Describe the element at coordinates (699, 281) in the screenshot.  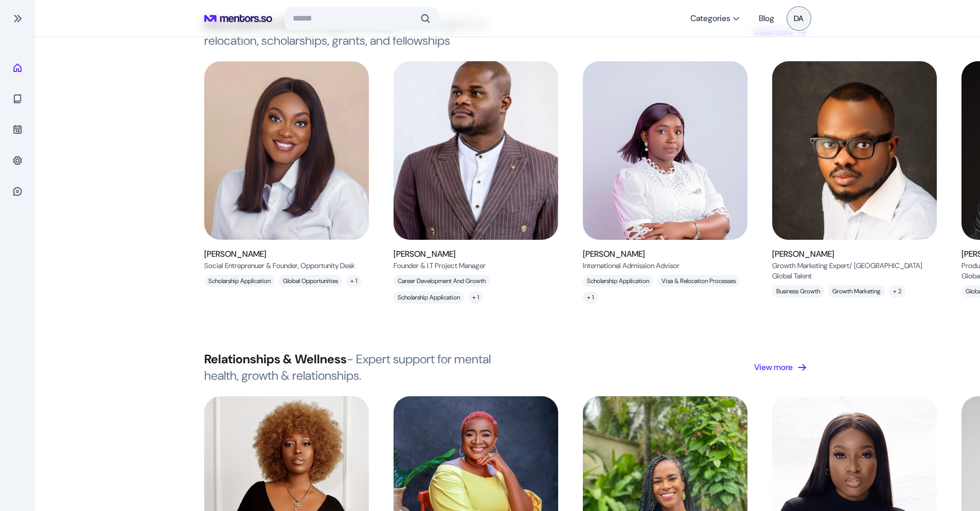
I see `p: Visa & Relocation Processes` at that location.